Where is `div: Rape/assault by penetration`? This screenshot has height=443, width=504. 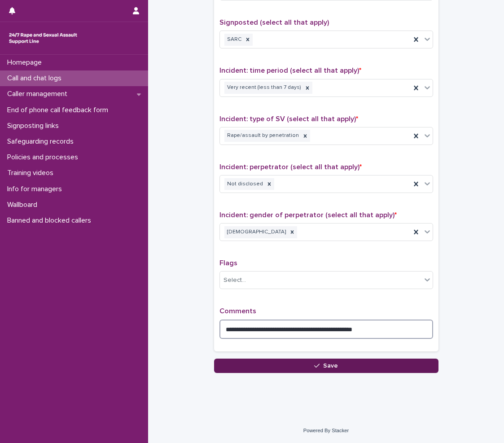 div: Rape/assault by penetration is located at coordinates (262, 136).